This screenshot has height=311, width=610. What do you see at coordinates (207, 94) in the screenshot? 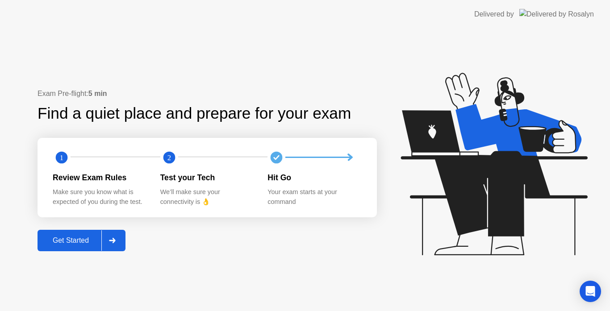
I see `div: Exam Pre-flight:` at bounding box center [207, 94].